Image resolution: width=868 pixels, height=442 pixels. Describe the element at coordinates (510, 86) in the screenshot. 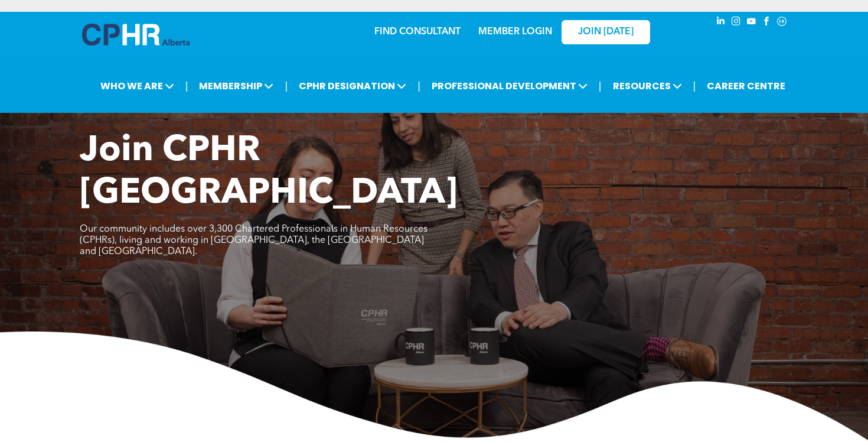

I see `span: PROFESSIONAL DEVELOPMENT` at that location.